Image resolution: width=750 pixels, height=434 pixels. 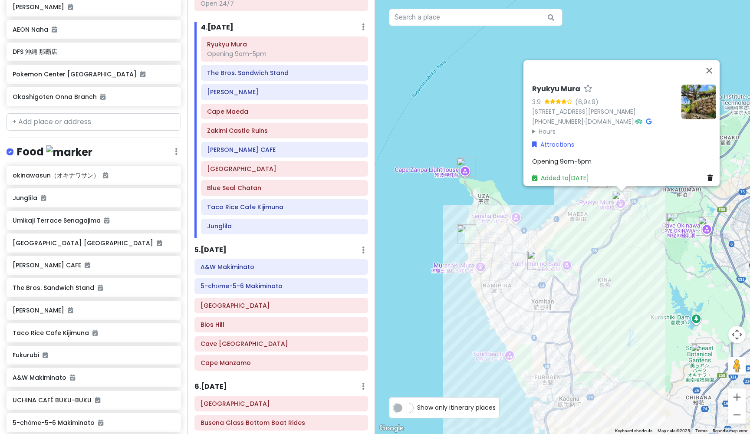 I want to click on h6: Southeast Botanical Gardens, so click(x=281, y=305).